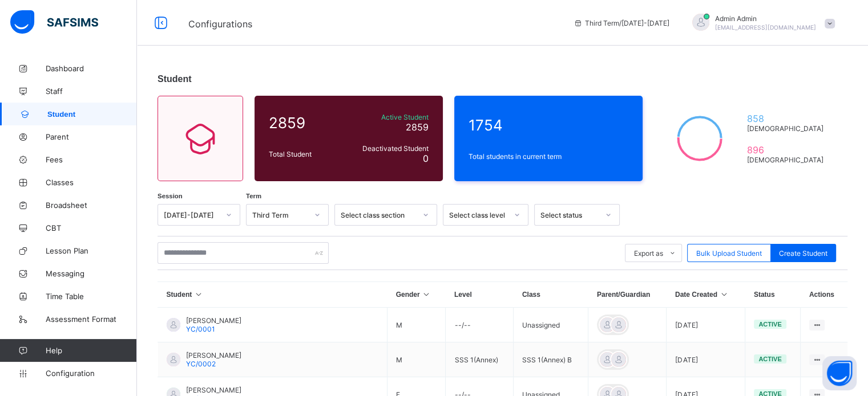 The image size is (868, 396). Describe the element at coordinates (91, 160) in the screenshot. I see `span: Fees` at that location.